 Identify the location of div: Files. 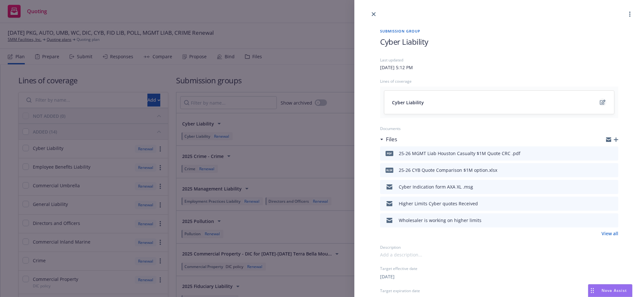
(388, 139).